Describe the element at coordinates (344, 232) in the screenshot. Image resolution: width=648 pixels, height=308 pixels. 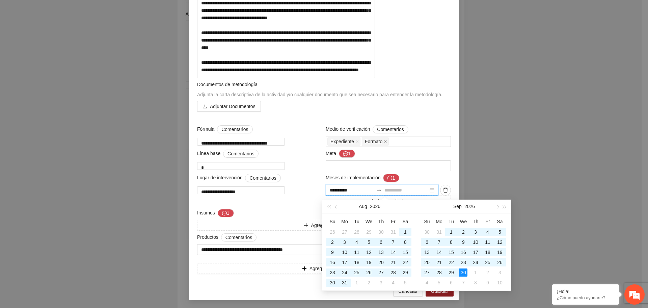
I see `div: 27` at that location.